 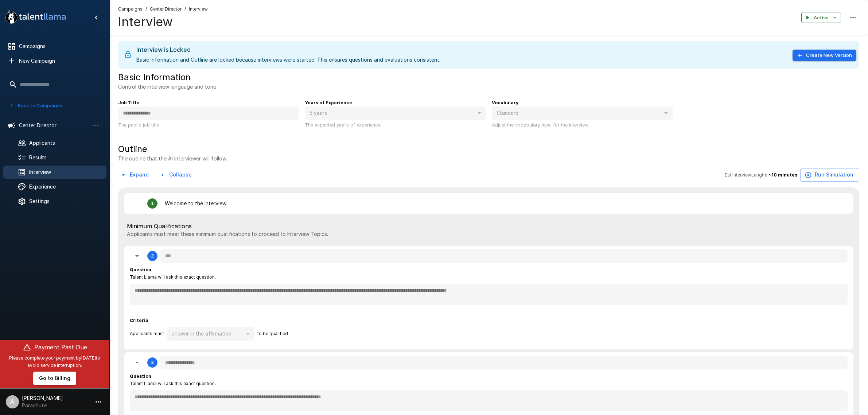 What do you see at coordinates (746, 175) in the screenshot?
I see `span: Est. Interview Length:` at bounding box center [746, 175].